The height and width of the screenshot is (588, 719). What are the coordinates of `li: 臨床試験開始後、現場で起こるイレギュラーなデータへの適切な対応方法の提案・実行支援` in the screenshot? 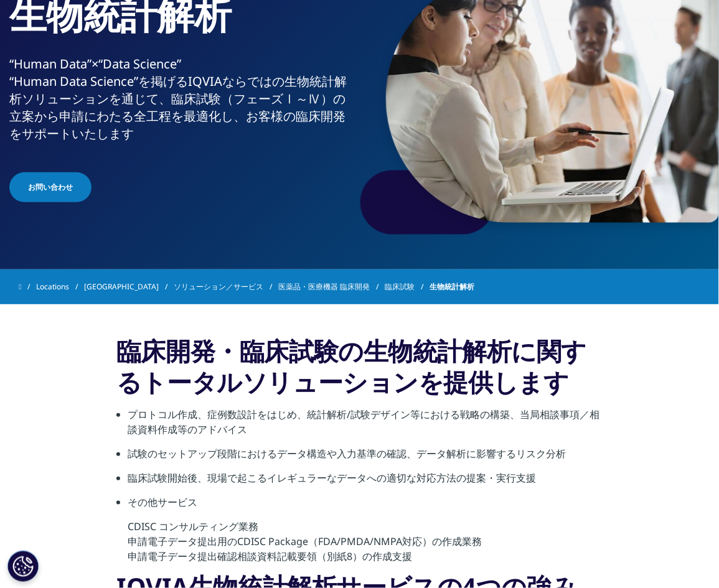 It's located at (365, 483).